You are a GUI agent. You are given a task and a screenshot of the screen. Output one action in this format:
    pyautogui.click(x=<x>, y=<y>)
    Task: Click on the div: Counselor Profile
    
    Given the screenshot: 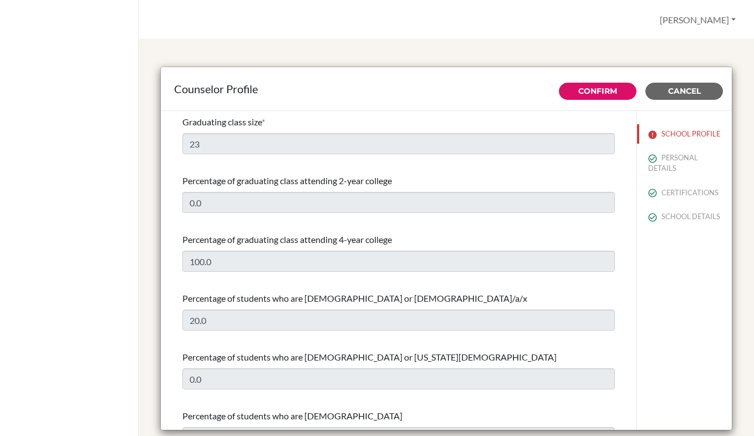 What is the action you would take?
    pyautogui.click(x=446, y=89)
    